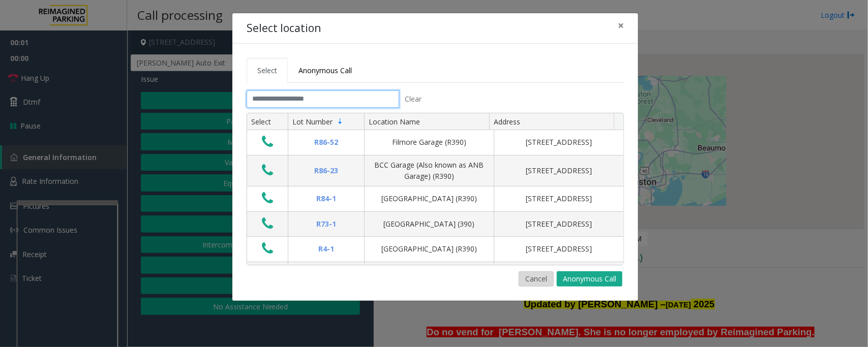 Image resolution: width=868 pixels, height=347 pixels. What do you see at coordinates (435, 70) in the screenshot?
I see `ul: Tabs` at bounding box center [435, 70].